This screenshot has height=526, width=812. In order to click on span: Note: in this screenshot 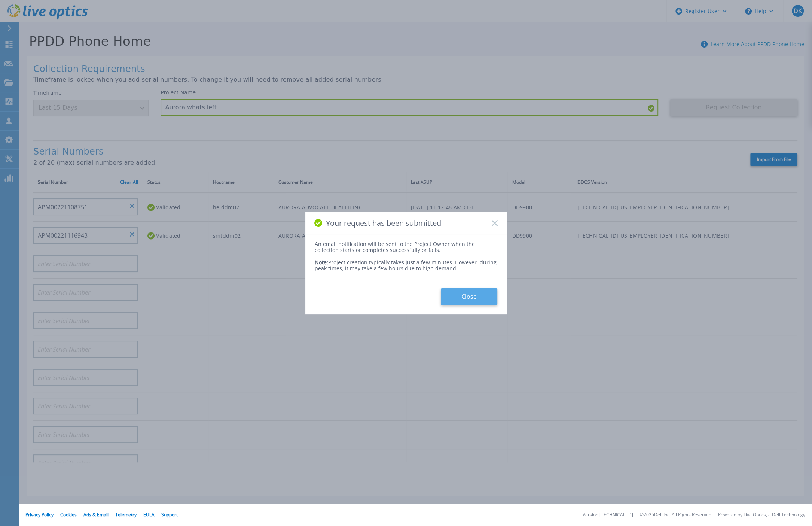, I will do `click(321, 262)`.